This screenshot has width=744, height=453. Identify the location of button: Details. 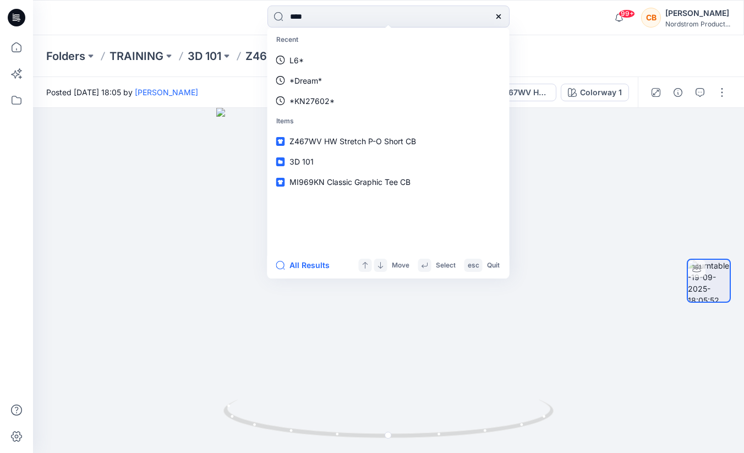
(678, 93).